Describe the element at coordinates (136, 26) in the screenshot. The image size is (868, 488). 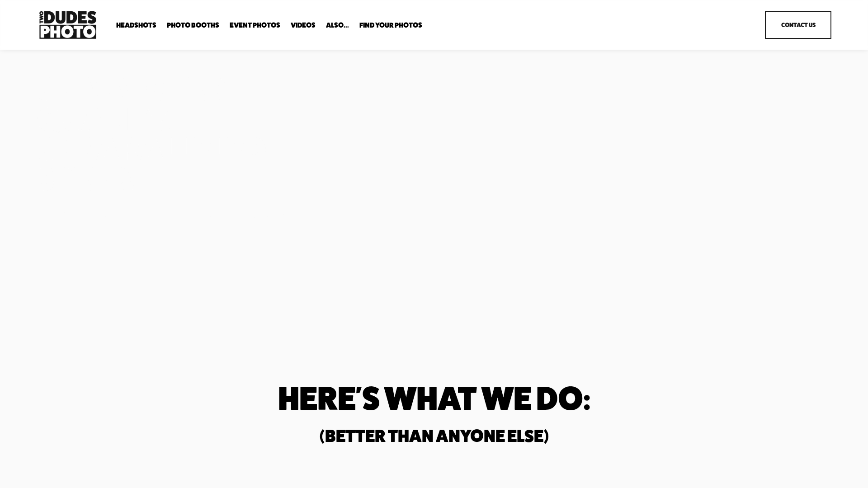
I see `span: Headshots` at that location.